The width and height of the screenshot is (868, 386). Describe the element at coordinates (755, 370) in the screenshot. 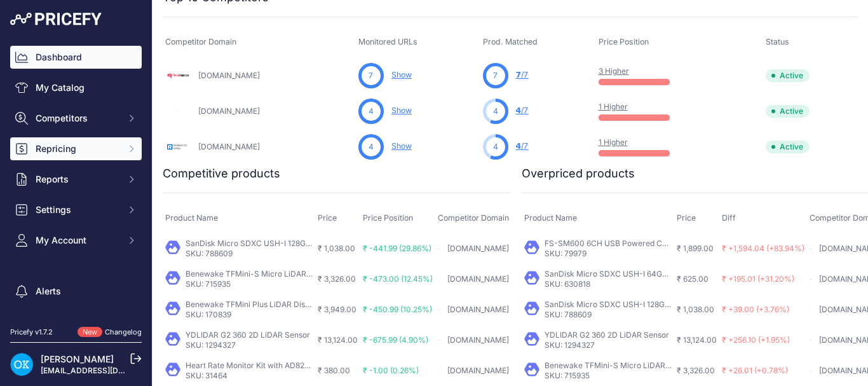

I see `span: ₹ +26.01 (+0.78%)` at that location.